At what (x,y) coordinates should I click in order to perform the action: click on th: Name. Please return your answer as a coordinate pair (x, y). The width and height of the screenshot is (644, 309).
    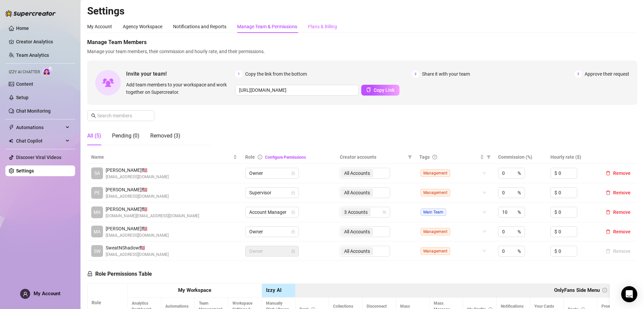
    Looking at the image, I should click on (164, 157).